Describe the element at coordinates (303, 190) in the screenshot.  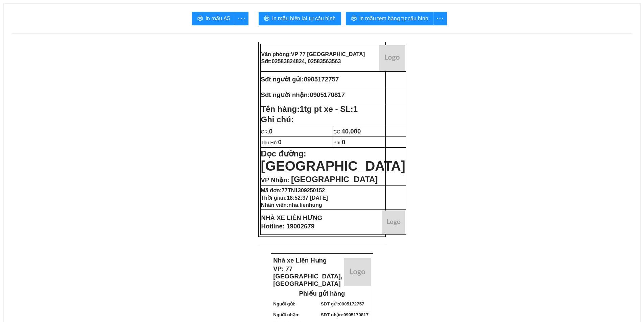
I see `span: 77TN1309250152` at that location.